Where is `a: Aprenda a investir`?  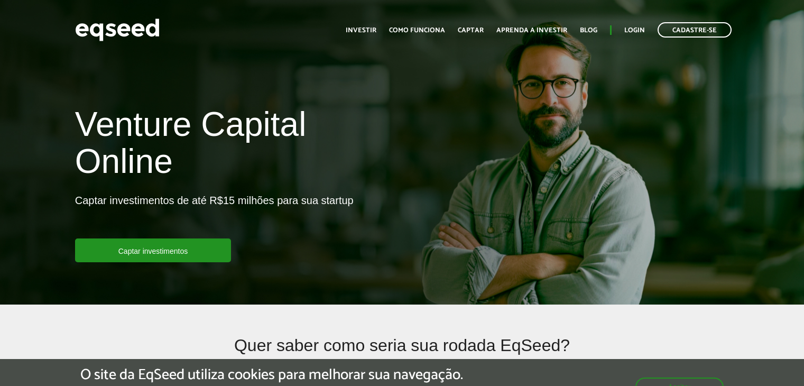
a: Aprenda a investir is located at coordinates (532, 30).